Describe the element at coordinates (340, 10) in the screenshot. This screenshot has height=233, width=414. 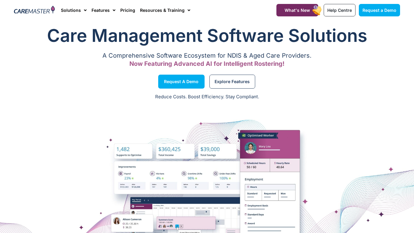
I see `a: Help Centre` at that location.